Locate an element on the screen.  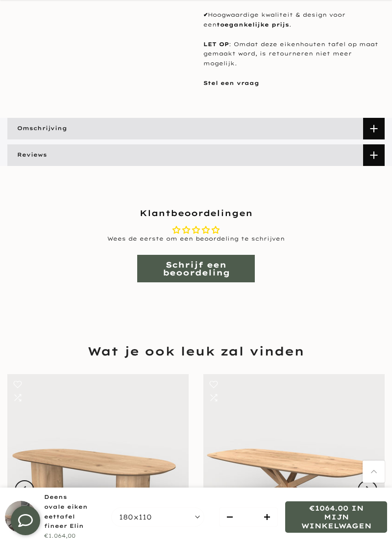
p: Hoogwaardige kwaliteit & design voor een . is located at coordinates (294, 20).